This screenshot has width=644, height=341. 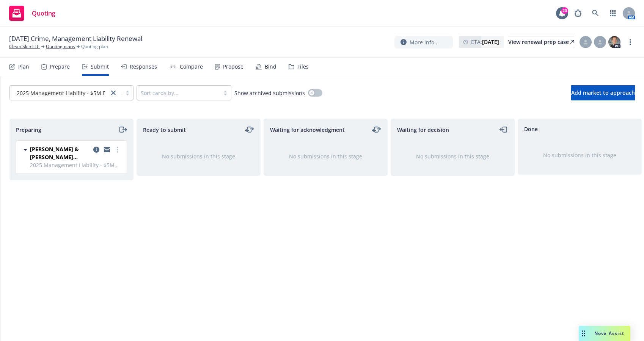 What do you see at coordinates (595, 13) in the screenshot?
I see `a: Search` at bounding box center [595, 13].